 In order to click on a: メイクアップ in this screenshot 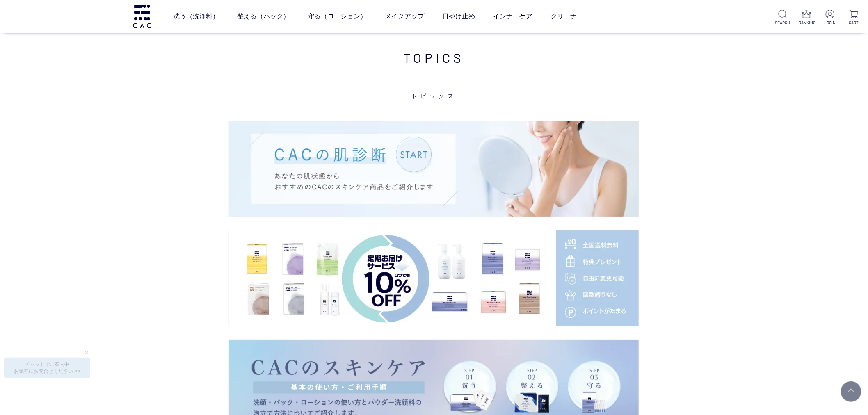, I will do `click(404, 17)`.